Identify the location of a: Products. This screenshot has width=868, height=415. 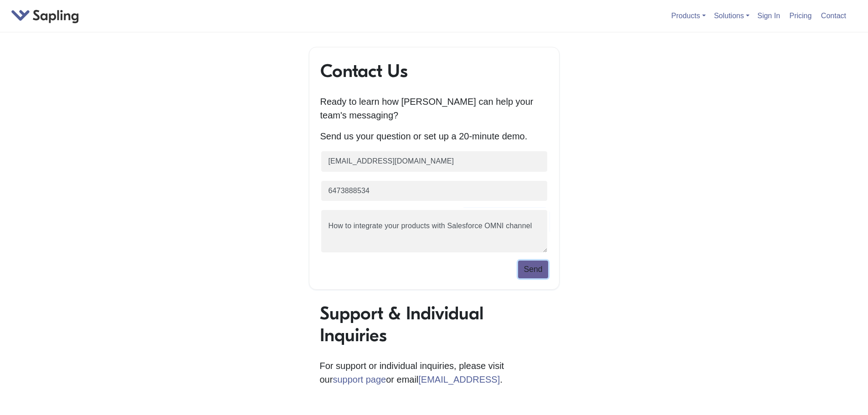
(688, 16).